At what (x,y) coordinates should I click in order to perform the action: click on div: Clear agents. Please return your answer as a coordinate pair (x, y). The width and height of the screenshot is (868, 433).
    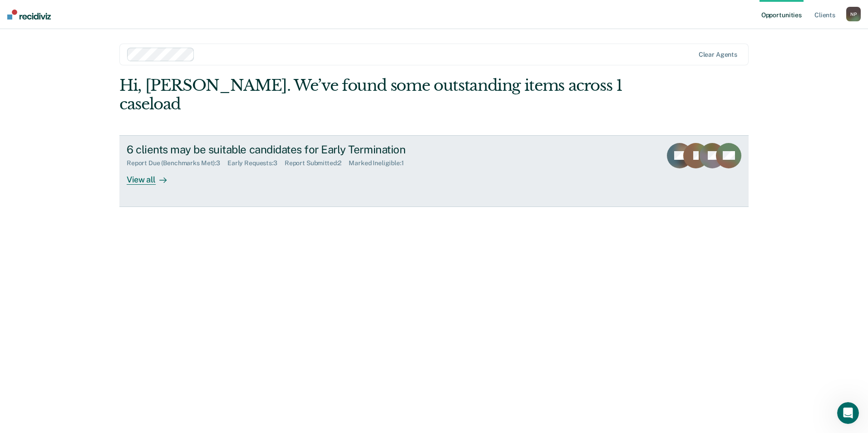
    Looking at the image, I should click on (718, 54).